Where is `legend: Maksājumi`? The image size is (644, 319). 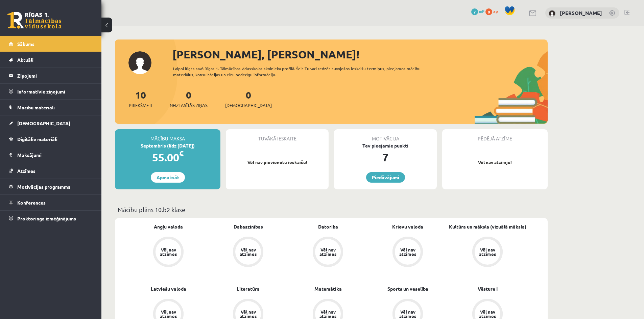 legend: Maksājumi is located at coordinates (56, 155).